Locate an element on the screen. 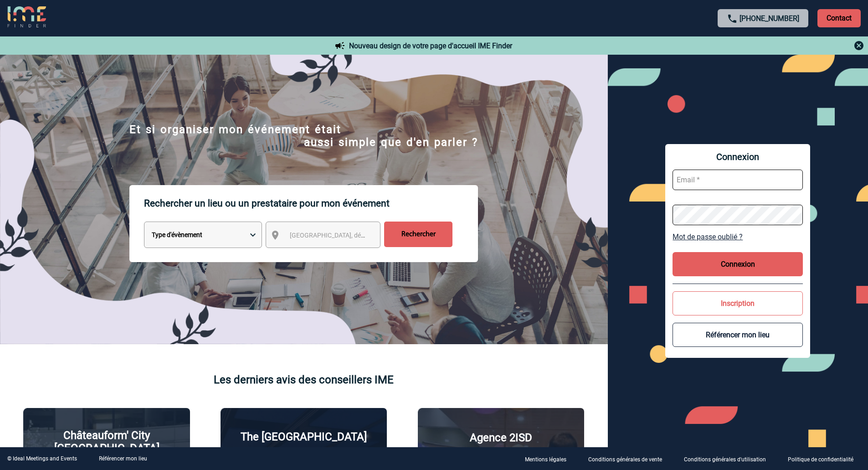 This screenshot has width=868, height=470. p: Agence 2ISD is located at coordinates (501, 437).